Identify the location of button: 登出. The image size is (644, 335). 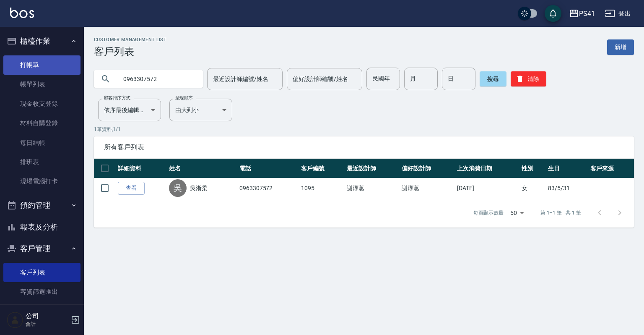
(618, 13).